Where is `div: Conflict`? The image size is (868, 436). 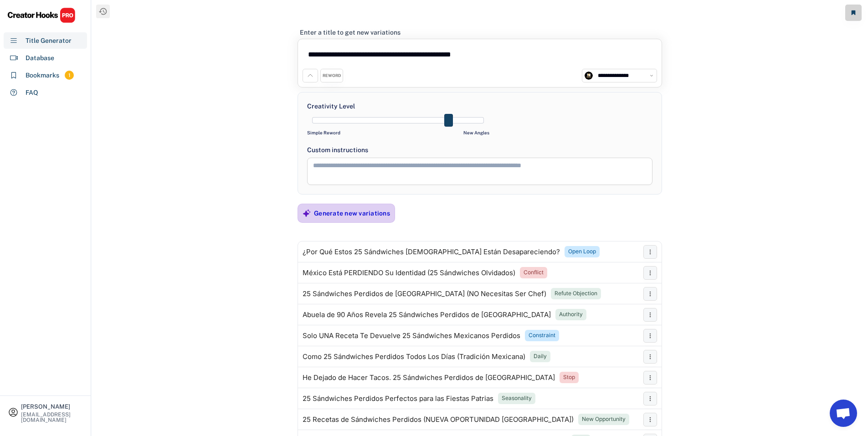 div: Conflict is located at coordinates (534, 273).